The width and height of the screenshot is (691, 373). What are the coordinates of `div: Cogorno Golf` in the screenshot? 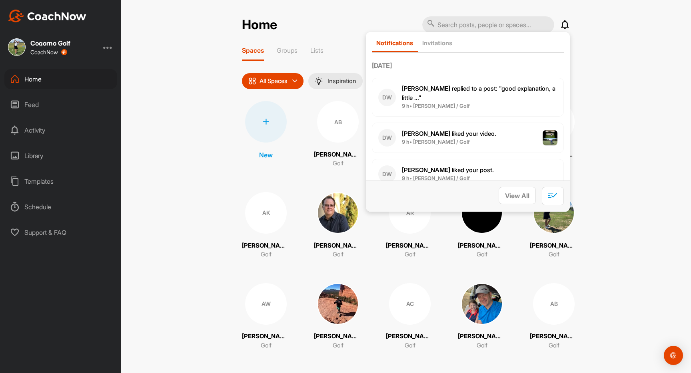 It's located at (50, 43).